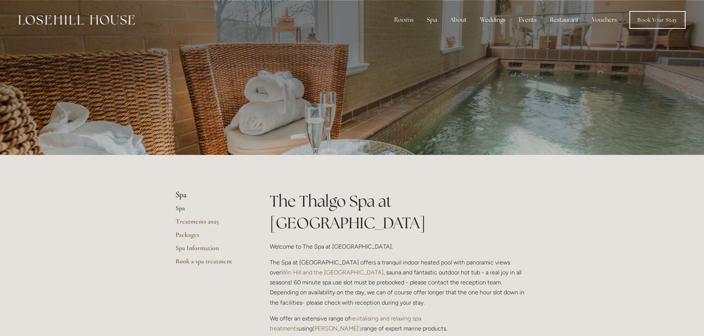 This screenshot has height=336, width=704. What do you see at coordinates (211, 211) in the screenshot?
I see `a: Spa` at bounding box center [211, 211].